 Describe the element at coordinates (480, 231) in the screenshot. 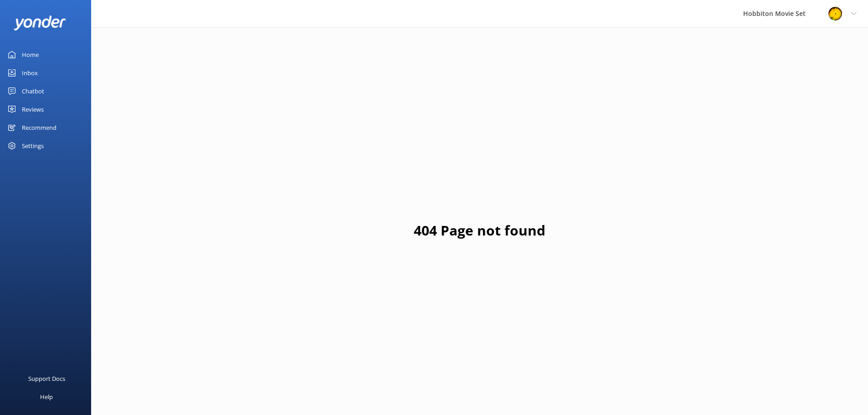

I see `h1: 404 Page not found` at that location.